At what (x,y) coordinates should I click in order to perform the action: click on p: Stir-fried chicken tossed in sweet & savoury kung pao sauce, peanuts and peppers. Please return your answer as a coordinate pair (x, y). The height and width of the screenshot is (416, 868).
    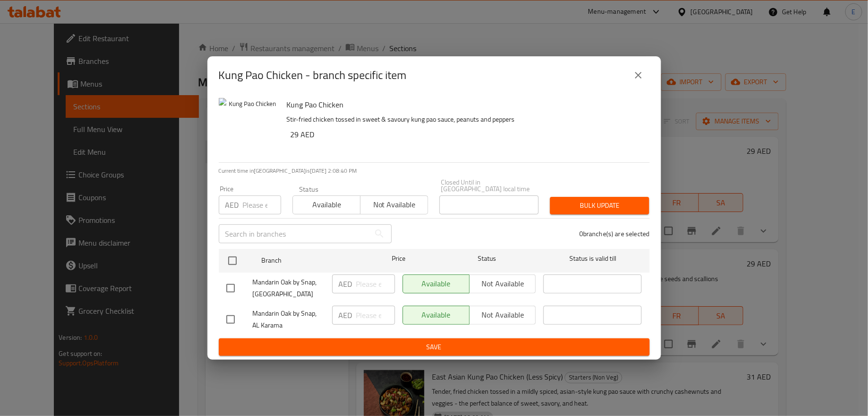
    Looking at the image, I should click on (465, 119).